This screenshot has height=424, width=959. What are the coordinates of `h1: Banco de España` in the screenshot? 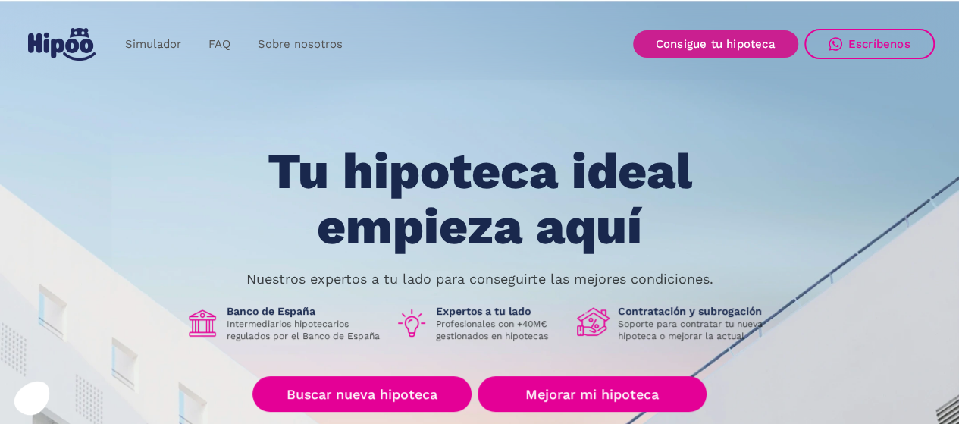 It's located at (305, 311).